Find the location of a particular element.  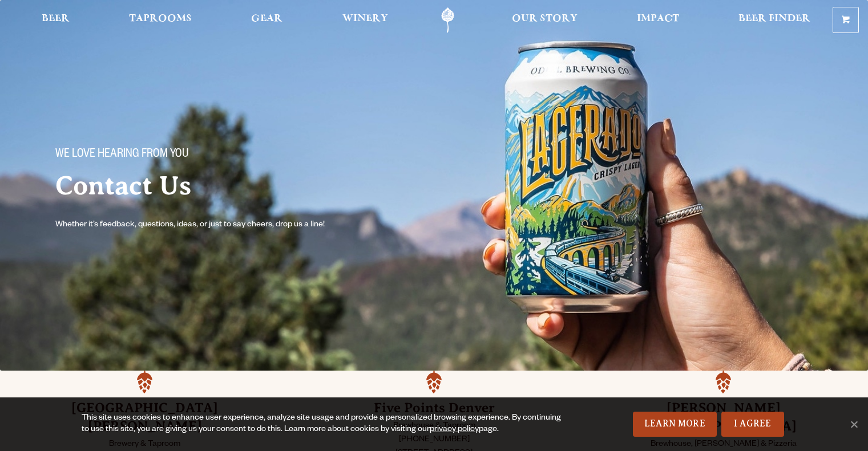

a: privacy policy is located at coordinates (454, 430).